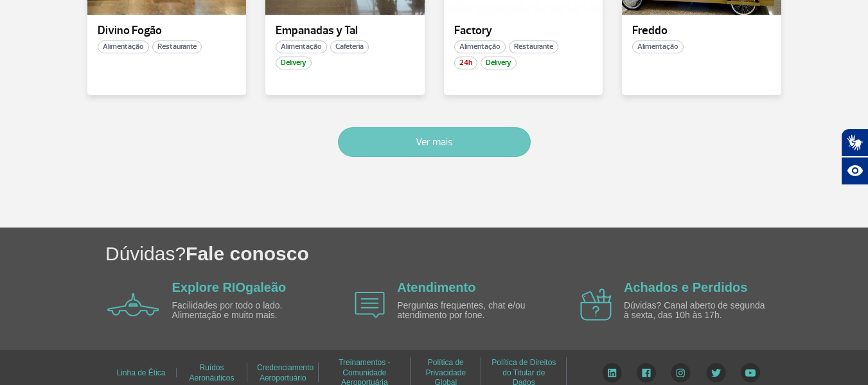 Image resolution: width=868 pixels, height=385 pixels. What do you see at coordinates (855, 171) in the screenshot?
I see `button: Abrir recursos assistivos.` at bounding box center [855, 171].